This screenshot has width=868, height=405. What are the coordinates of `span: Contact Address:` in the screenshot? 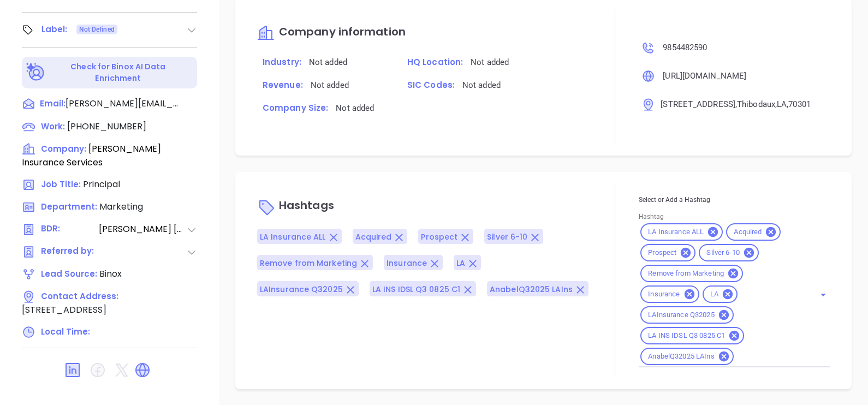 It's located at (80, 296).